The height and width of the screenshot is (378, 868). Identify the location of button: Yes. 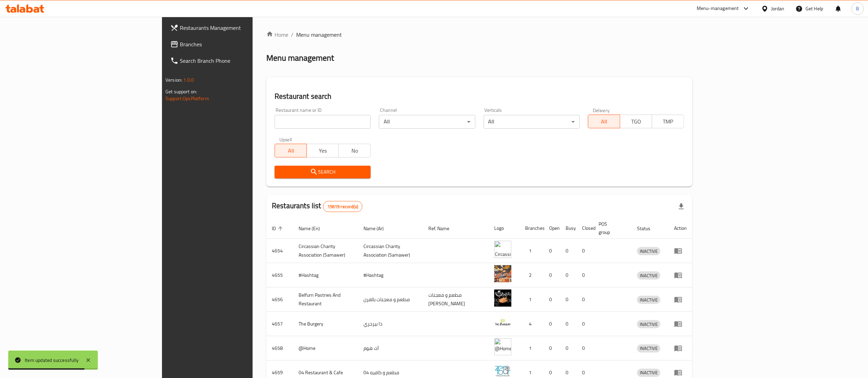
(323, 151).